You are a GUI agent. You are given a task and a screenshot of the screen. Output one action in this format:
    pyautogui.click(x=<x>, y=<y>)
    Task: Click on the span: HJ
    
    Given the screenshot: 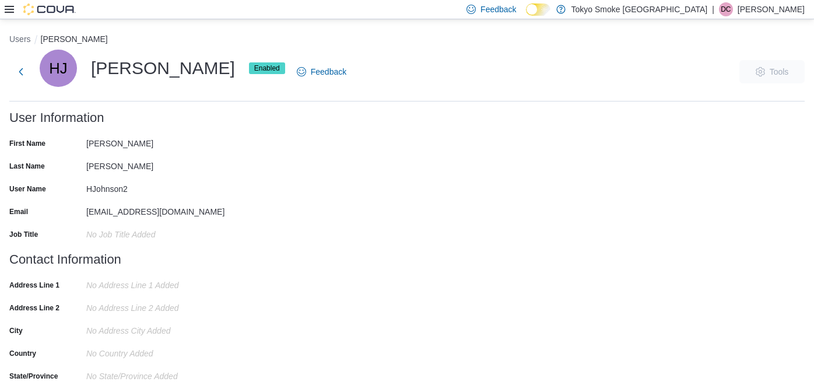 What is the action you would take?
    pyautogui.click(x=58, y=68)
    